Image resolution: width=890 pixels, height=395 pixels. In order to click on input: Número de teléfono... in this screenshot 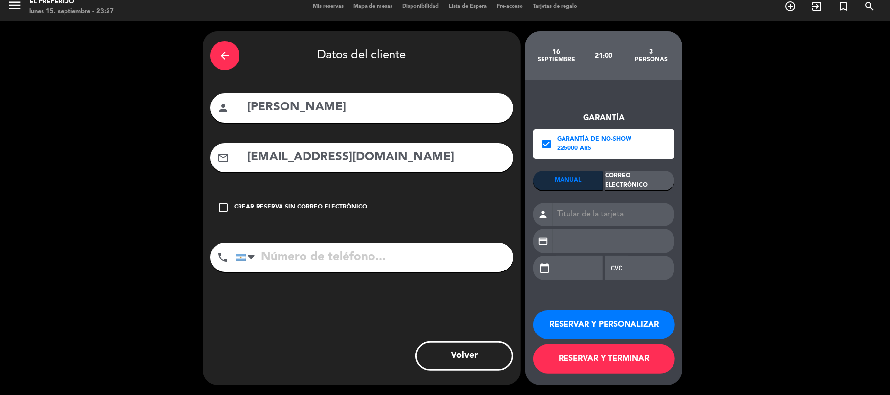, I will do `click(374, 257)`.